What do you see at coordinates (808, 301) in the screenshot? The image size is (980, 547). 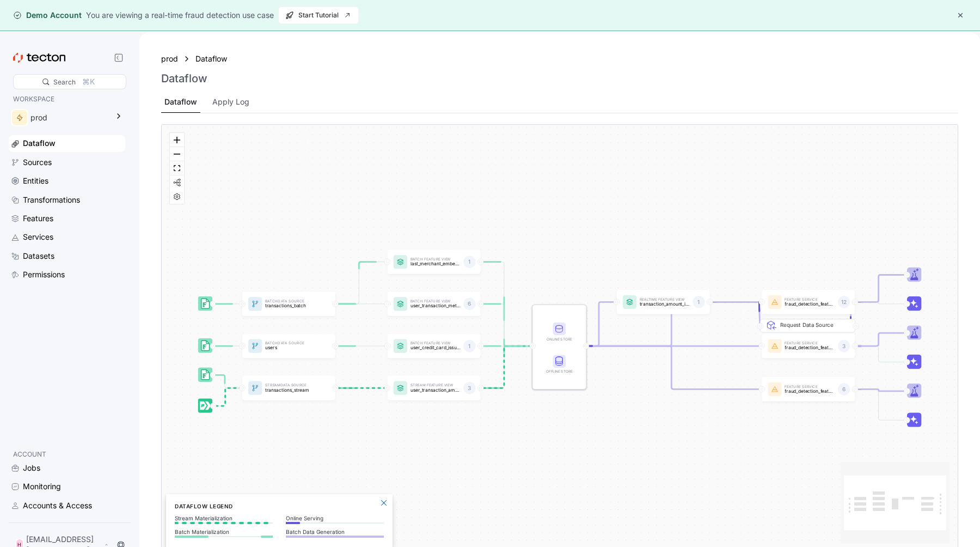 I see `a: Feature Servicefraud_detection_feature_service:v212` at bounding box center [808, 301].